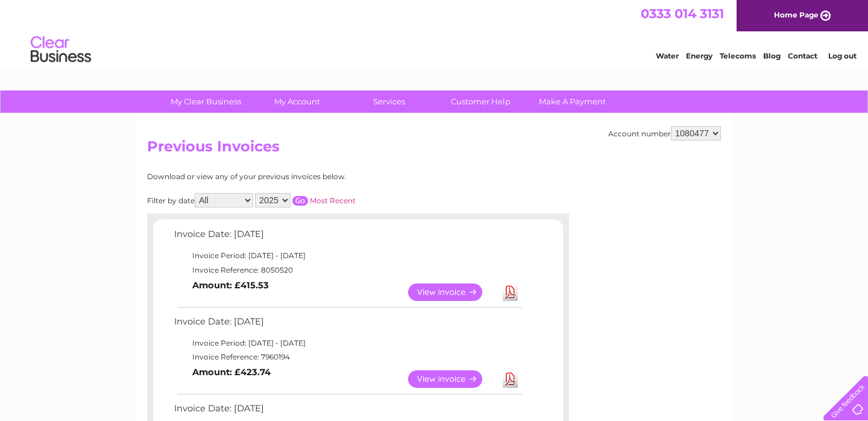 This screenshot has width=868, height=421. I want to click on div: Download or view any of your previous invoices below., so click(305, 177).